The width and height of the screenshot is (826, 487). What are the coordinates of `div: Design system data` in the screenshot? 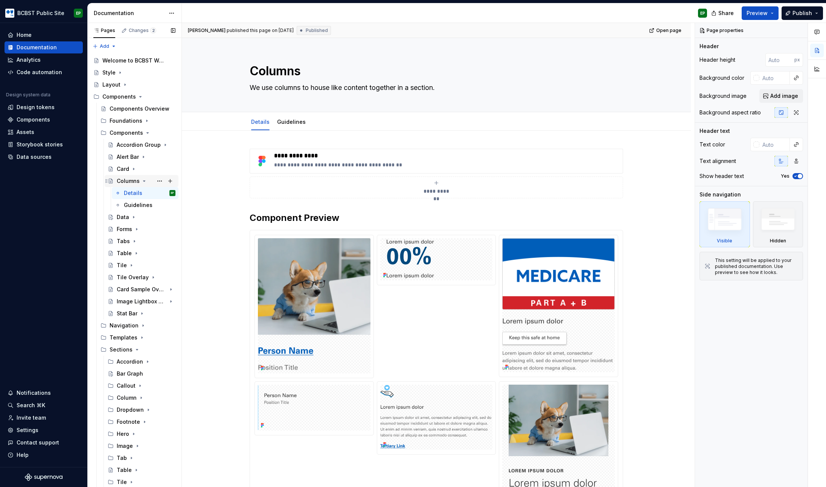 It's located at (28, 95).